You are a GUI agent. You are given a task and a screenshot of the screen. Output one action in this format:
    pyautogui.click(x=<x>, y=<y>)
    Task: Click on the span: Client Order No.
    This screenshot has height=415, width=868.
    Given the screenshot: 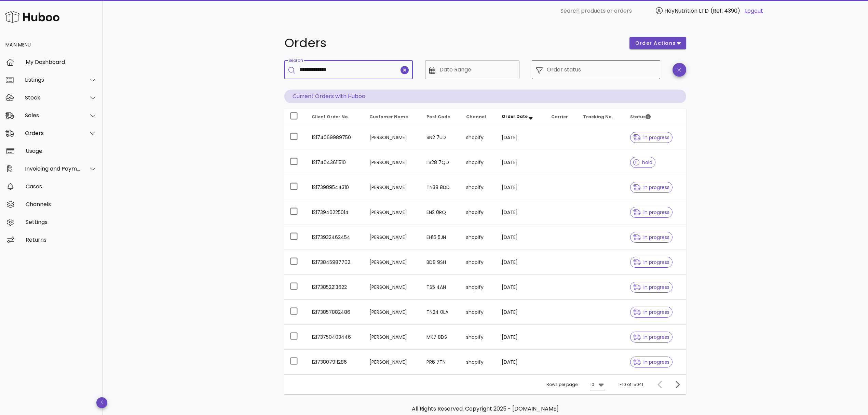 What is the action you would take?
    pyautogui.click(x=330, y=117)
    